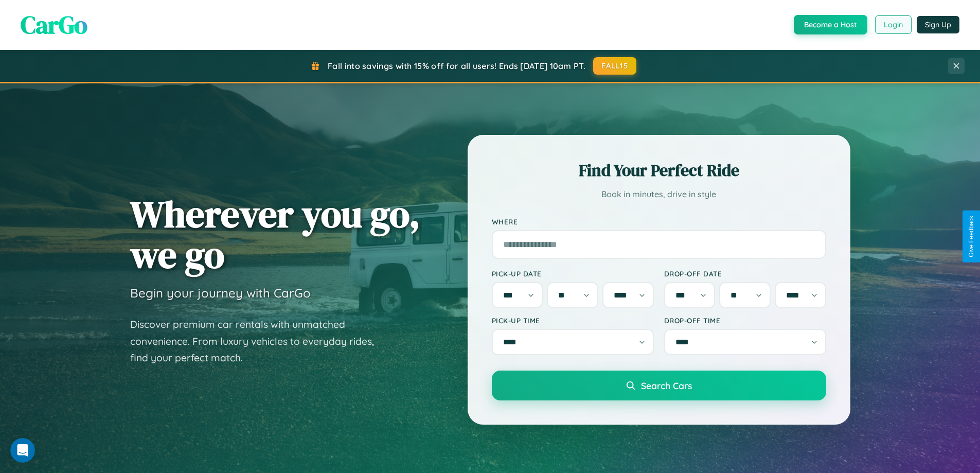  What do you see at coordinates (659, 222) in the screenshot?
I see `label: Where` at bounding box center [659, 222].